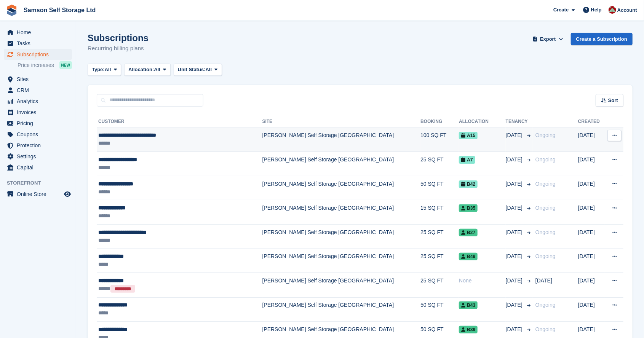 This screenshot has height=338, width=644. What do you see at coordinates (602, 39) in the screenshot?
I see `a: Create a Subscription` at bounding box center [602, 39].